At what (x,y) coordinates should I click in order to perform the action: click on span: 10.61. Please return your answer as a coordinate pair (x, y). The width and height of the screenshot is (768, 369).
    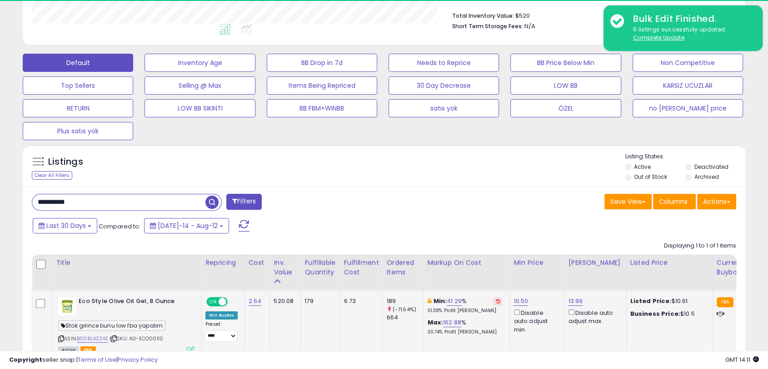
    Looking at the image, I should click on (742, 300).